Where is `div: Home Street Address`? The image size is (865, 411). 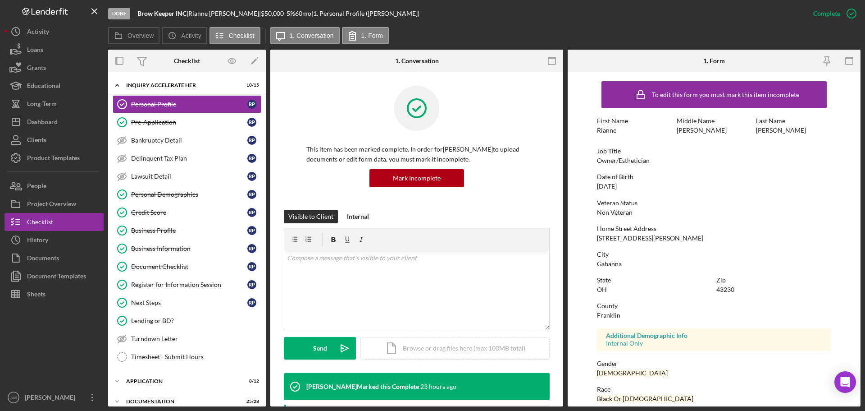
div: Home Street Address is located at coordinates (714, 229).